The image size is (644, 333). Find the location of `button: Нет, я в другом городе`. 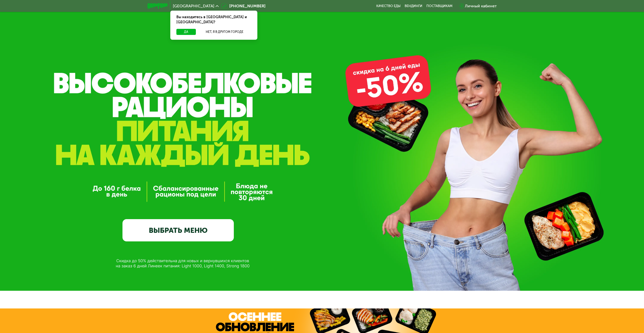

button: Нет, я в другом городе is located at coordinates (224, 32).